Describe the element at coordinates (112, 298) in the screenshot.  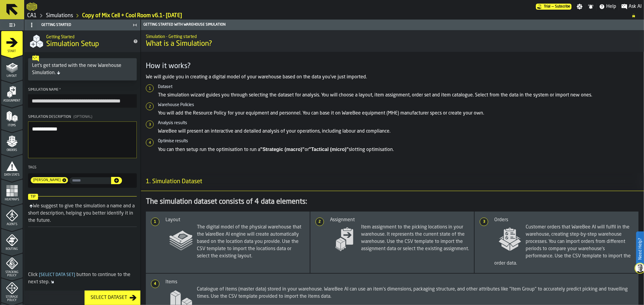
I see `button: button-Select Dataset` at that location.